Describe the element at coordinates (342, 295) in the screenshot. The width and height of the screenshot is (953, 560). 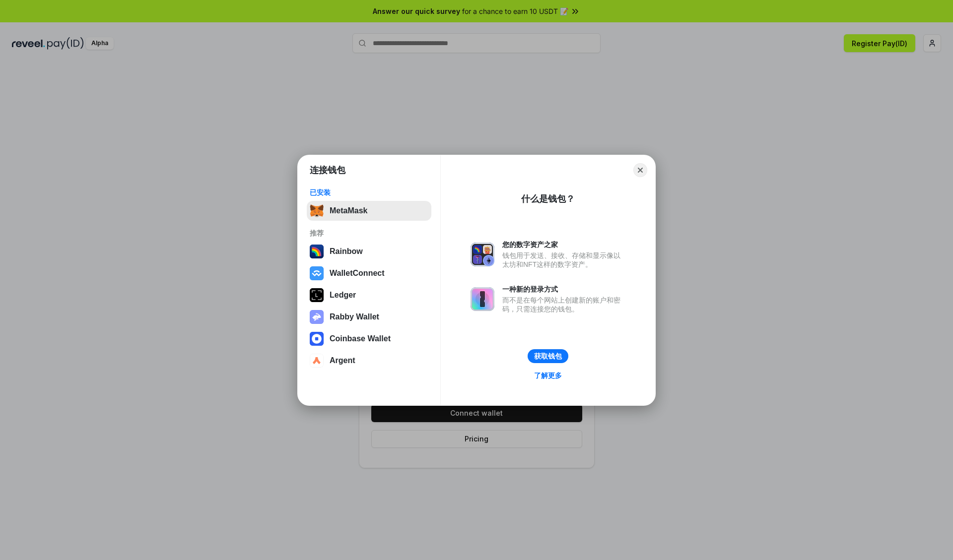
I see `div: Ledger` at that location.